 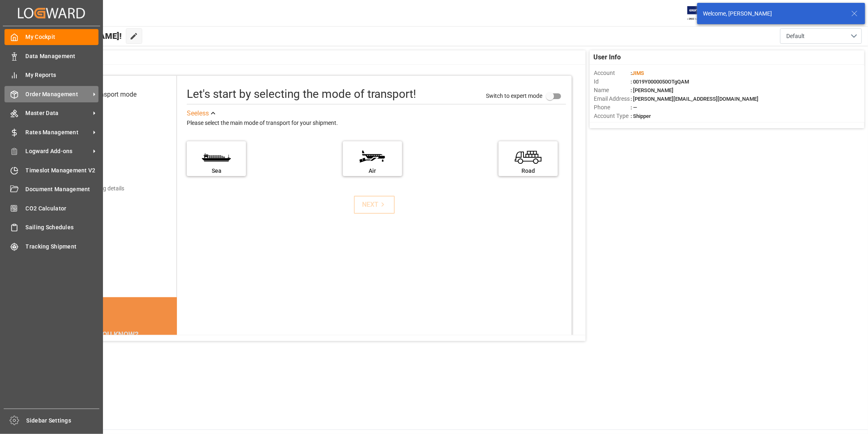 What do you see at coordinates (105, 94) in the screenshot?
I see `div: Select transport mode` at bounding box center [105, 94].